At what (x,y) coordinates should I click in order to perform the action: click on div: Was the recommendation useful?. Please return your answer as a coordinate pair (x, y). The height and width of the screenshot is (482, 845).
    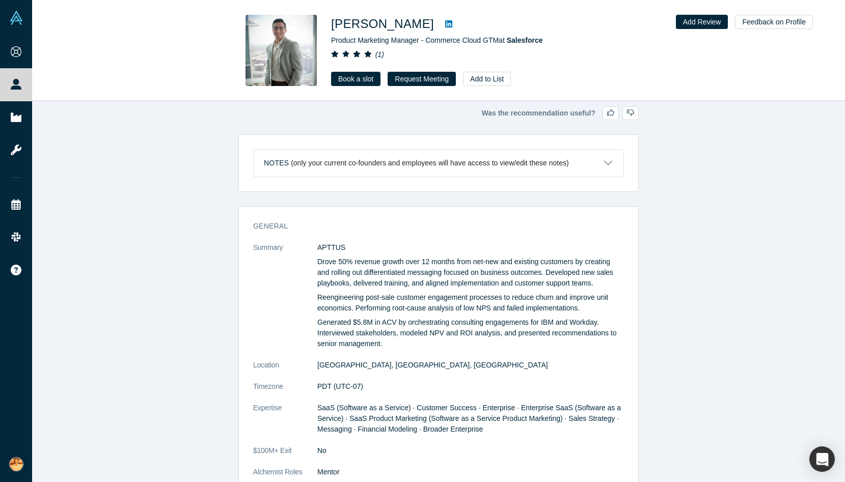
    Looking at the image, I should click on (438, 113).